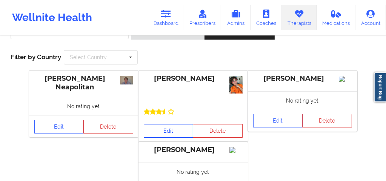  What do you see at coordinates (370, 18) in the screenshot?
I see `a: Account` at bounding box center [370, 18].